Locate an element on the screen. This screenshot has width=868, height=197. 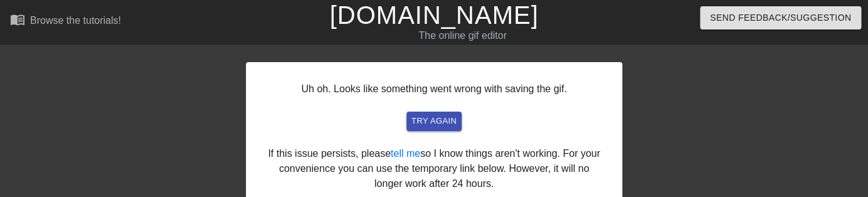
span: try again is located at coordinates (434, 121).